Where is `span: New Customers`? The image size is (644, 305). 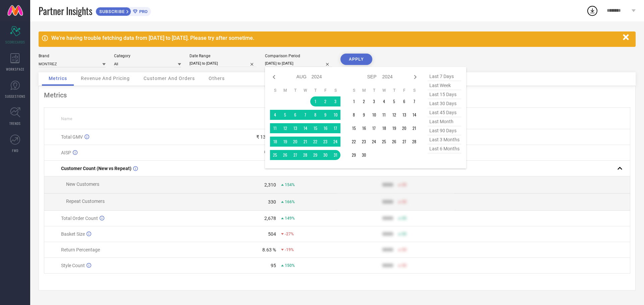
span: New Customers is located at coordinates (83, 184).